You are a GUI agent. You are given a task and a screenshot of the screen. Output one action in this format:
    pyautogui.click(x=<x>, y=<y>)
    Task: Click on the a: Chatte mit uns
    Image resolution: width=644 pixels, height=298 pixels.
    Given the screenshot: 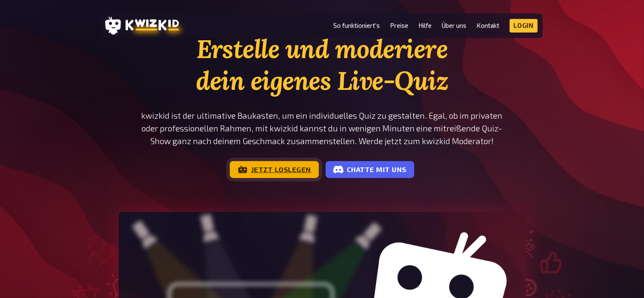 What is the action you would take?
    pyautogui.click(x=370, y=169)
    